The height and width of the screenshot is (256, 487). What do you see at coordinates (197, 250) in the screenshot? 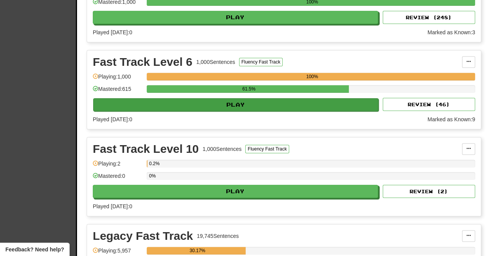
I see `div: 30.17%` at bounding box center [197, 250].